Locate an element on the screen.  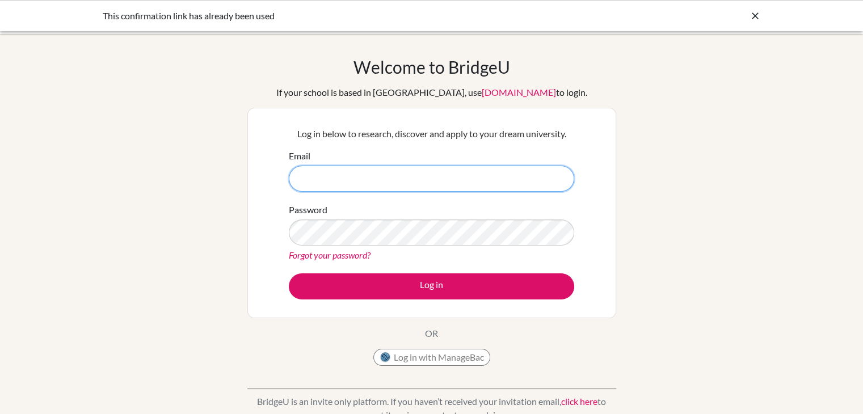
button: Log in is located at coordinates (431, 287).